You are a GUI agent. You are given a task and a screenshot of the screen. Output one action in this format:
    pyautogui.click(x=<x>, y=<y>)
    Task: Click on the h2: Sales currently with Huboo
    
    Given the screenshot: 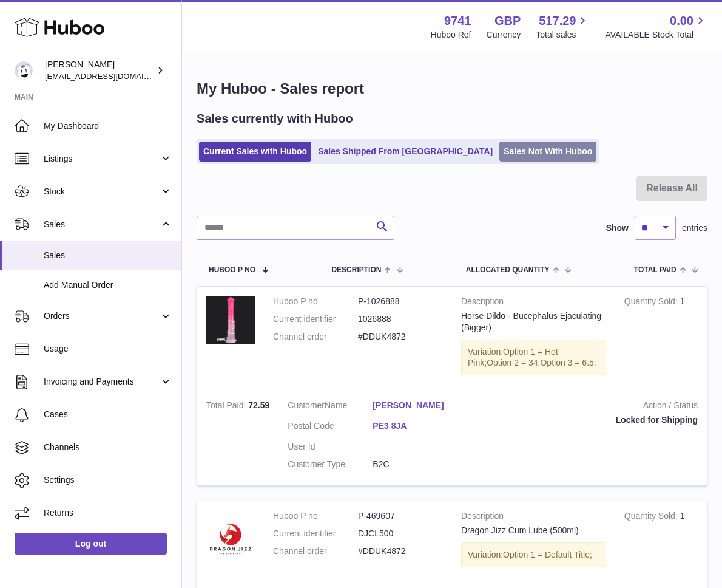 What is the action you would take?
    pyautogui.click(x=275, y=119)
    